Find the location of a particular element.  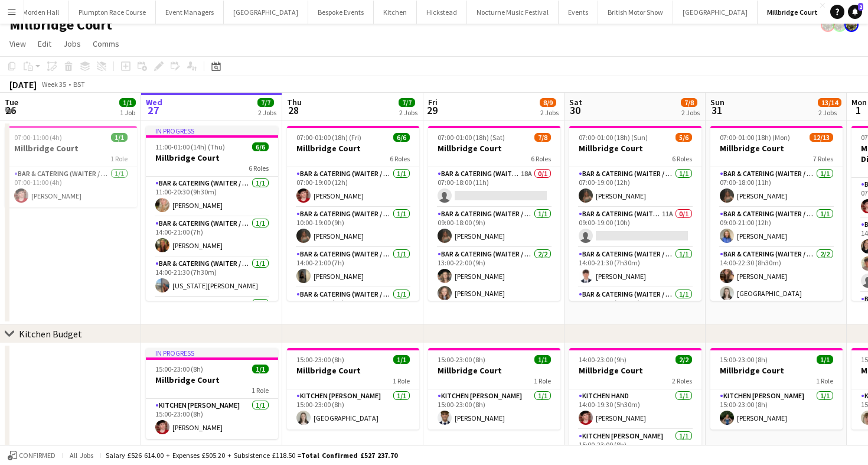

span: Edit is located at coordinates (44, 44).